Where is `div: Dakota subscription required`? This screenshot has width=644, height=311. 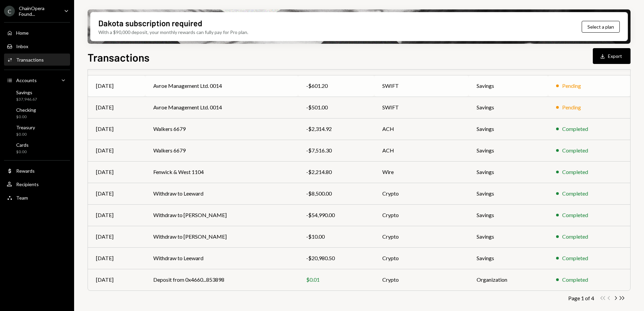 div: Dakota subscription required is located at coordinates (150, 23).